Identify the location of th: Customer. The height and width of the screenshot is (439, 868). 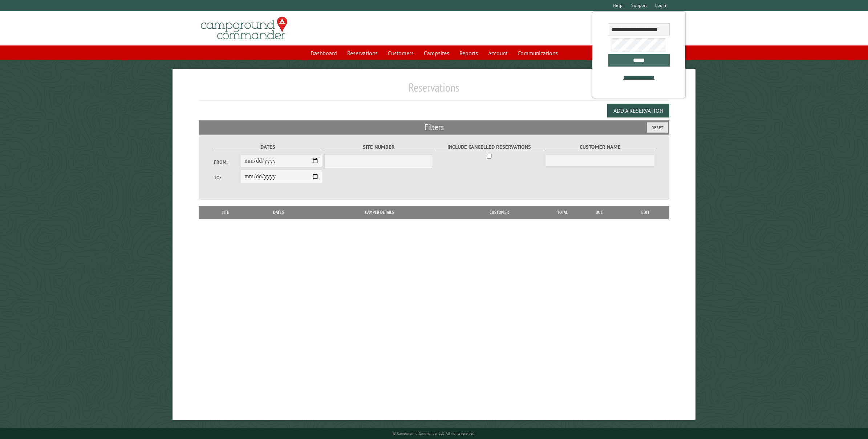
(499, 213).